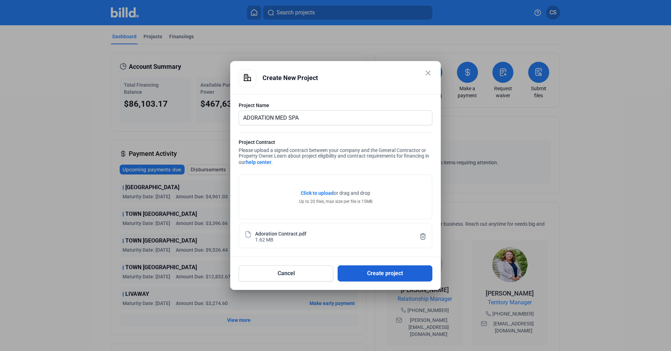 This screenshot has height=351, width=671. I want to click on div: Project Contract, so click(336, 143).